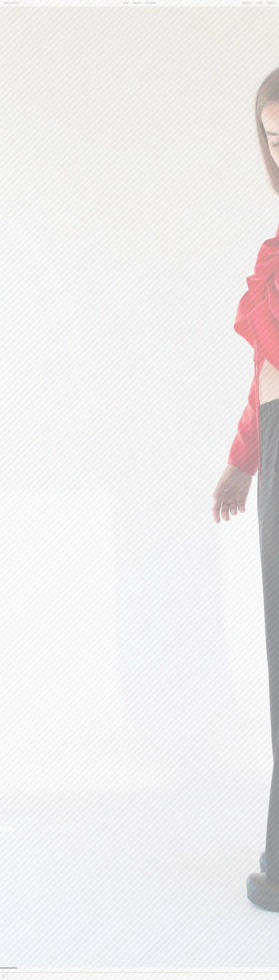 The image size is (279, 980). I want to click on p: About, so click(137, 3).